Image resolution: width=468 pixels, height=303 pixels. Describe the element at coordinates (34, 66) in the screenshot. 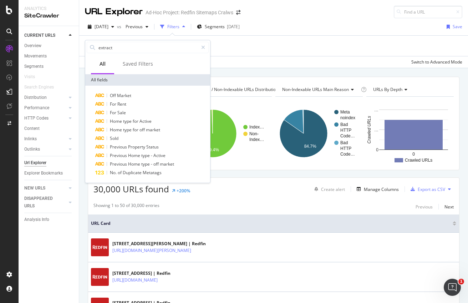

I see `div: Segments` at that location.